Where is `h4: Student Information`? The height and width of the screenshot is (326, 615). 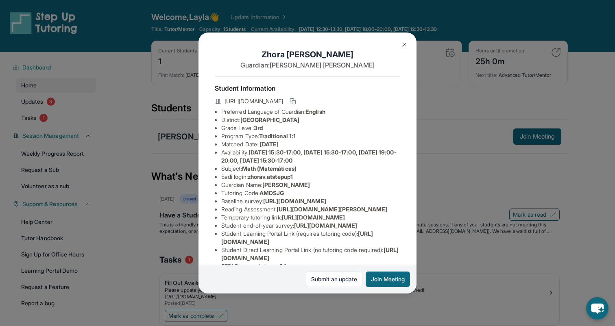
h4: Student Information is located at coordinates (307, 88).